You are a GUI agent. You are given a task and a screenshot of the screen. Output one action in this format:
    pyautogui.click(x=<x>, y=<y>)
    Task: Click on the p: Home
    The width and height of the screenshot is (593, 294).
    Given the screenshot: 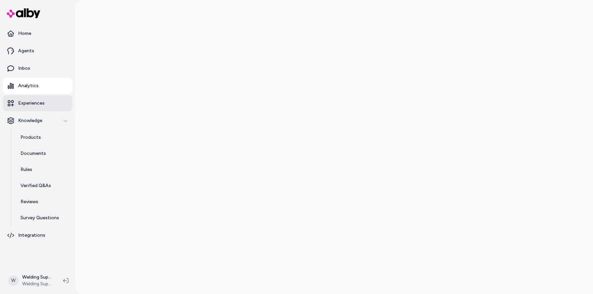 What is the action you would take?
    pyautogui.click(x=25, y=34)
    